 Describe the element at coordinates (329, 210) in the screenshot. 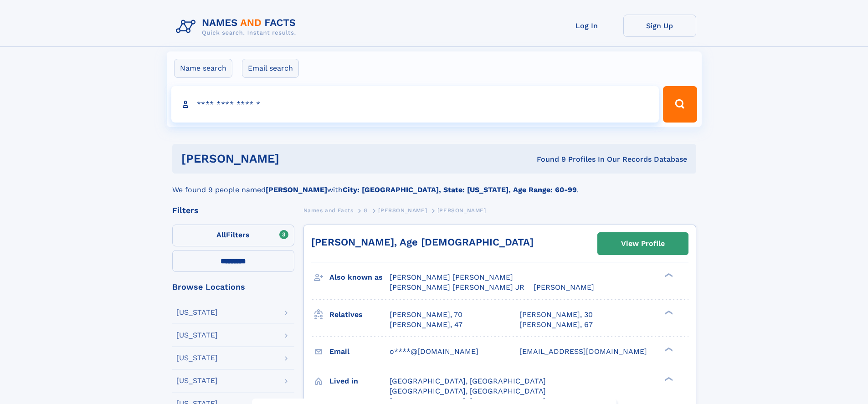

I see `a: Names and Facts` at that location.